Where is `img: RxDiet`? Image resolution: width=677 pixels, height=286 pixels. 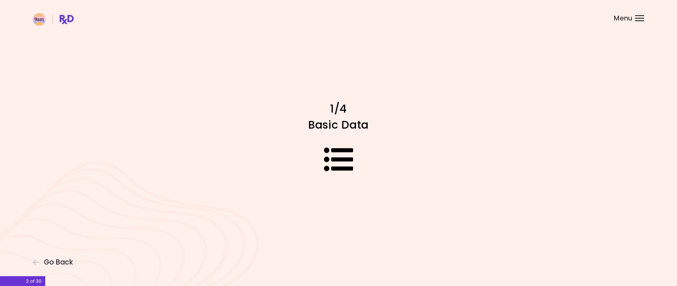
img: RxDiet is located at coordinates (53, 19).